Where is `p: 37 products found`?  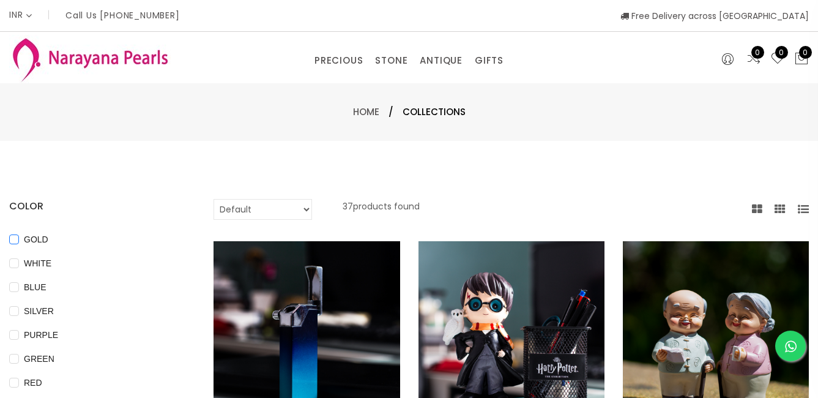 p: 37 products found is located at coordinates (381, 209).